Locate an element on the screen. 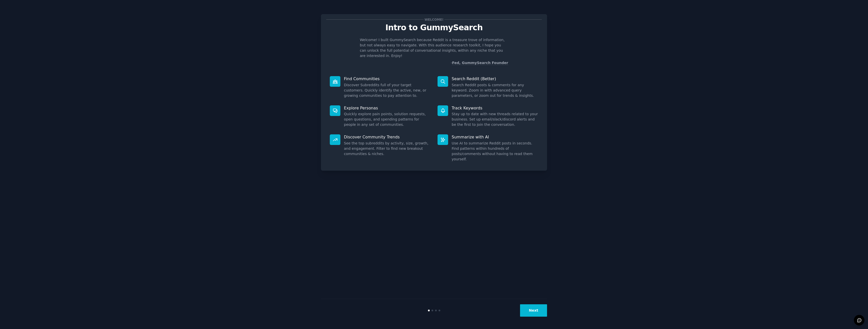 This screenshot has height=329, width=868. dd: Use AI to summarize Reddit posts in seconds. Find patterns within hundreds of posts/comments with... is located at coordinates (495, 151).